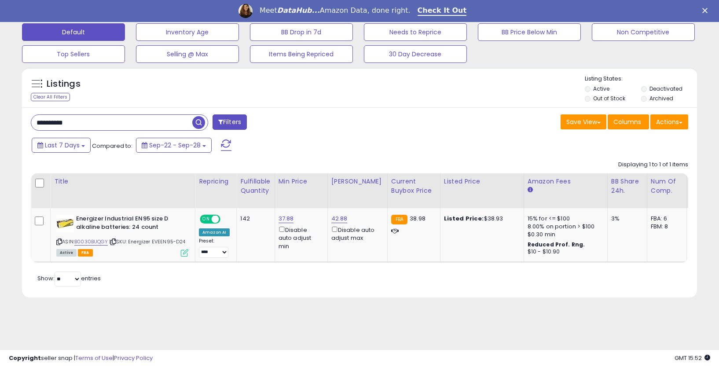 This screenshot has width=719, height=367. I want to click on div: Amazon Fees, so click(565, 181).